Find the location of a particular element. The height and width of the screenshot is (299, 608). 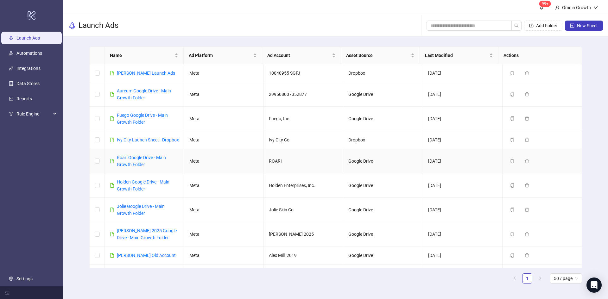

span: search is located at coordinates (516, 26).